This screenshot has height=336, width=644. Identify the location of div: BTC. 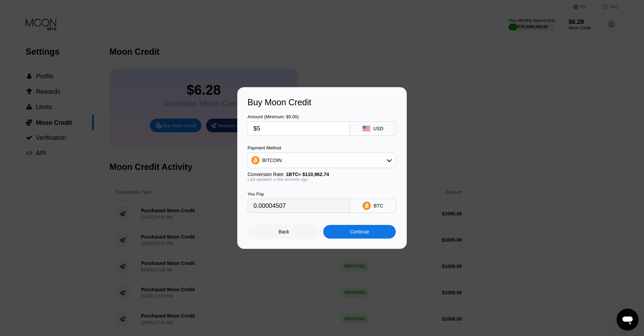
(378, 206).